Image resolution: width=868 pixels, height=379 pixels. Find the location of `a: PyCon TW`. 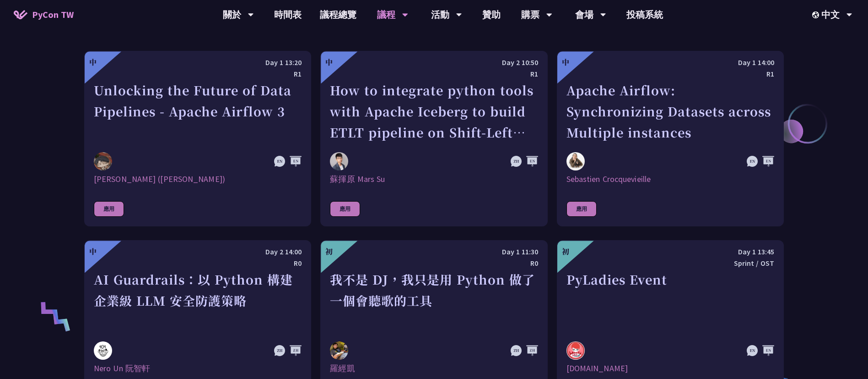

a: PyCon TW is located at coordinates (43, 15).